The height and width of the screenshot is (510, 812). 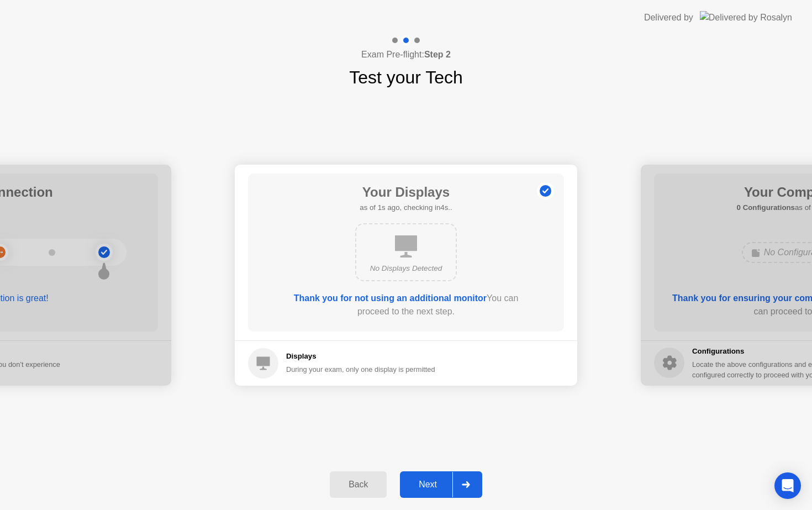 I want to click on b: Step 2, so click(x=437, y=54).